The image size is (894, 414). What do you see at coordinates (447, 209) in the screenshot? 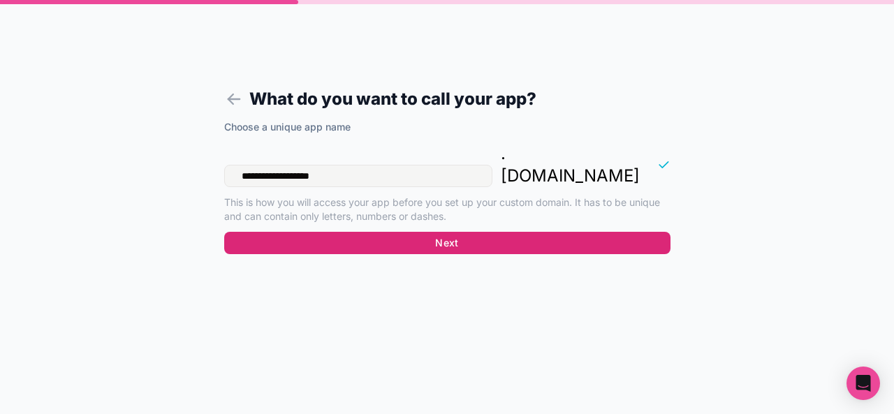
I see `p: This is how you will access your app before you set up your custom domain. It has to be unique an...` at bounding box center [447, 209].